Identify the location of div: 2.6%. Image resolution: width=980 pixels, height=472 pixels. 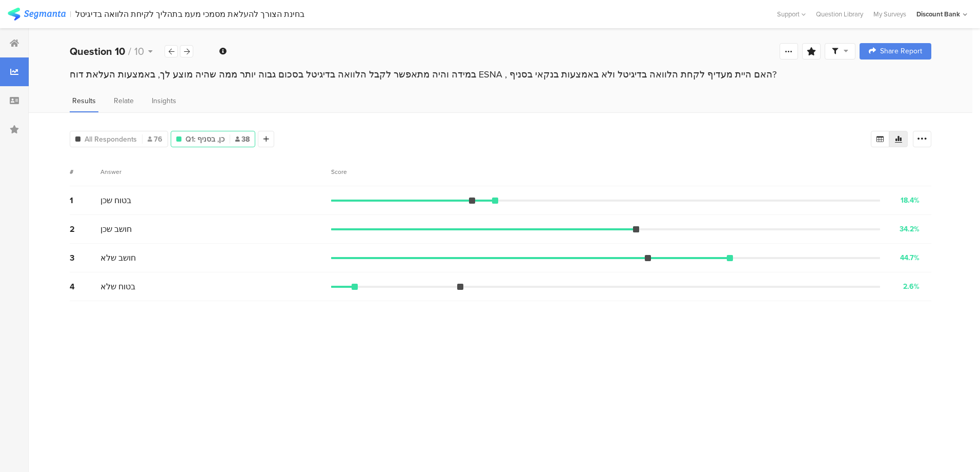
(912, 286).